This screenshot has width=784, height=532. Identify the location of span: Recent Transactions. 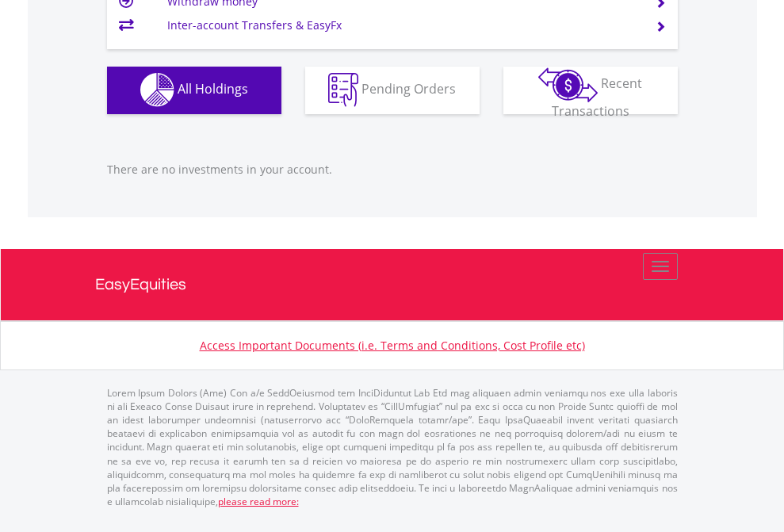
(597, 97).